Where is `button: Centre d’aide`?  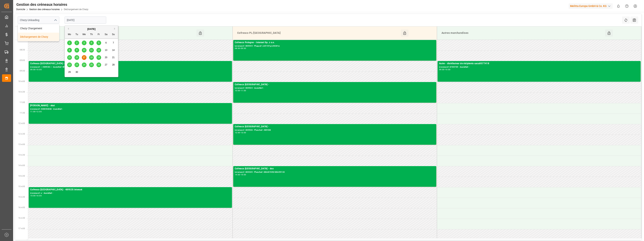 button: Centre d’aide is located at coordinates (627, 6).